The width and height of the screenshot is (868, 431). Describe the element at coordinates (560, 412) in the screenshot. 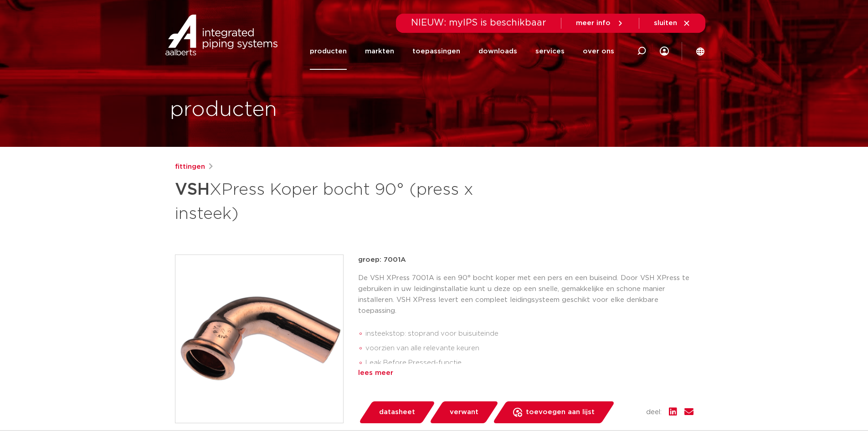

I see `span: toevoegen aan lijst` at that location.